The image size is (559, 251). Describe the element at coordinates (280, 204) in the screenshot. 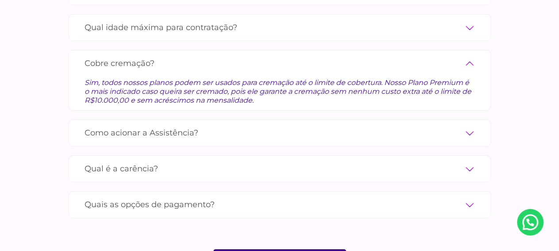

I see `label: Quais as opções de pagamento?` at that location.